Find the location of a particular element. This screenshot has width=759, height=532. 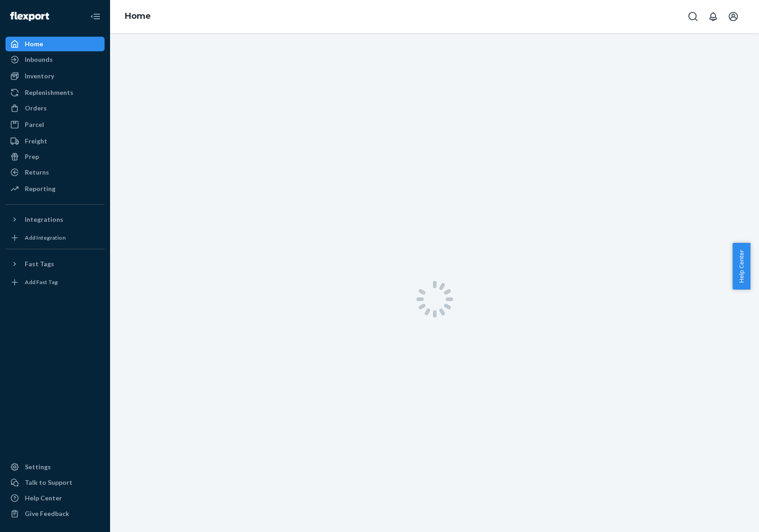

button: Open notifications is located at coordinates (713, 16).